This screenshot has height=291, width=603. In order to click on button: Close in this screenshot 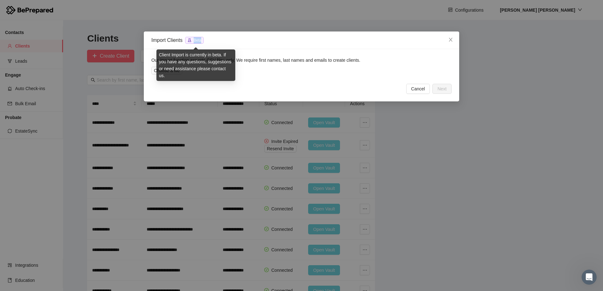, I will do `click(450, 40)`.